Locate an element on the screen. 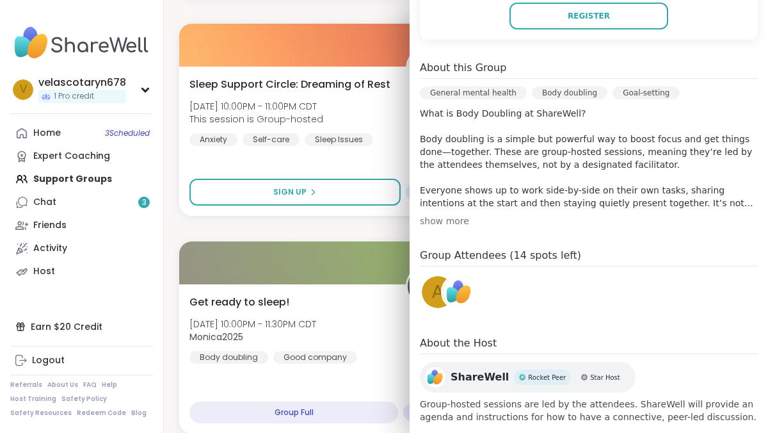 This screenshot has width=768, height=433. span: Rocket Peer is located at coordinates (547, 377).